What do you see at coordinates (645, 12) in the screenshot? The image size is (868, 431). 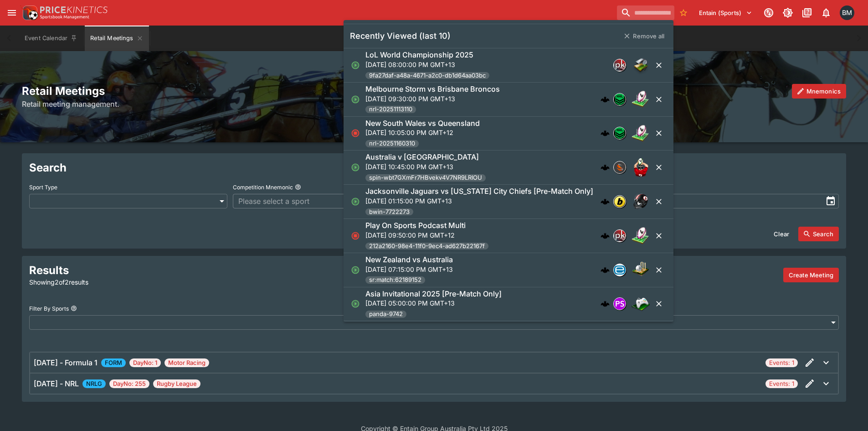 I see `input: search` at bounding box center [645, 12].